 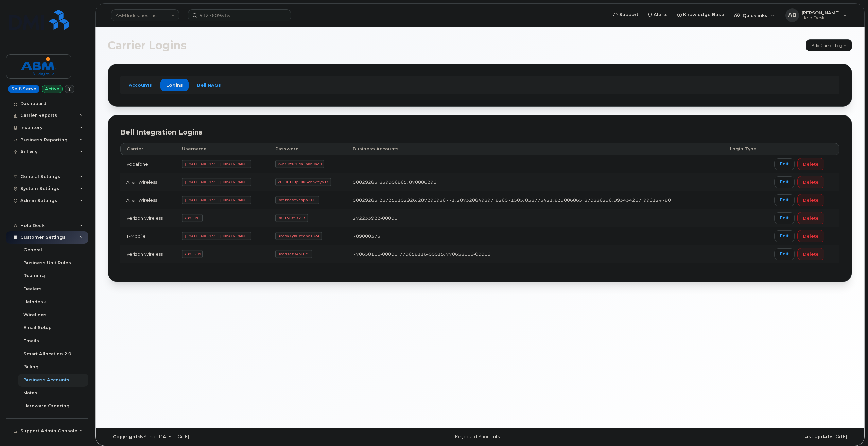 What do you see at coordinates (148, 236) in the screenshot?
I see `td: T-Mobile` at bounding box center [148, 236].